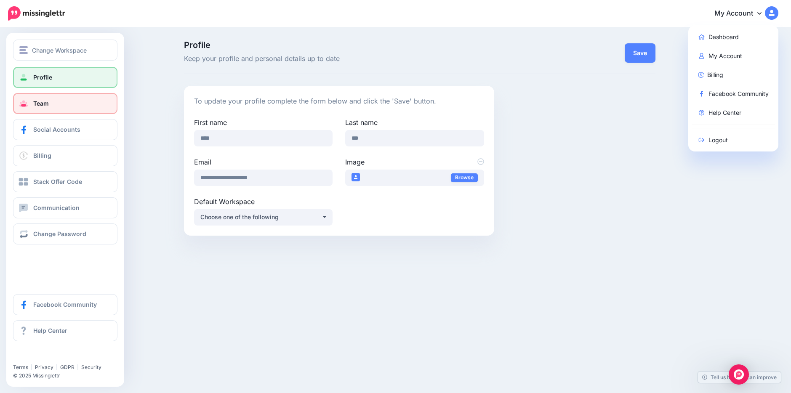  What do you see at coordinates (640, 53) in the screenshot?
I see `button: Save` at bounding box center [640, 53].